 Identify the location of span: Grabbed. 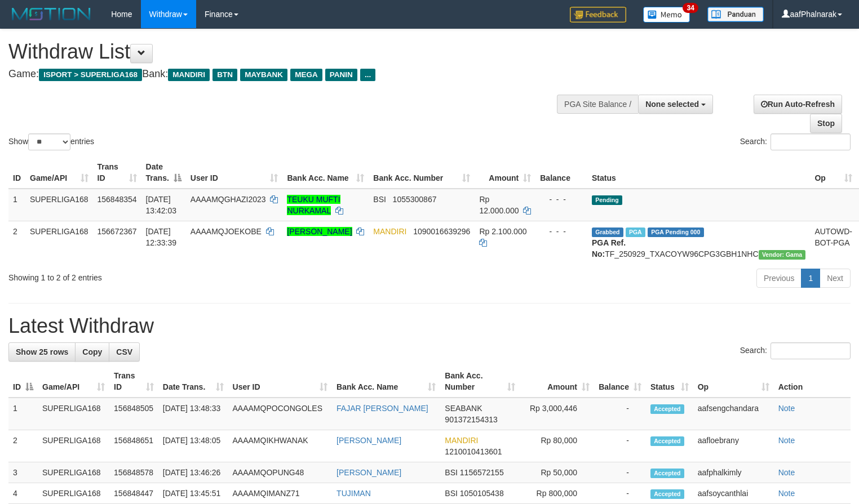
(607, 232).